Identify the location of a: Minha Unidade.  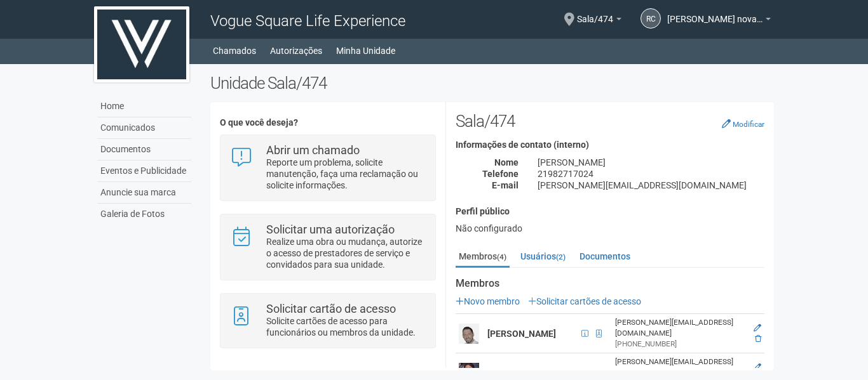
(365, 51).